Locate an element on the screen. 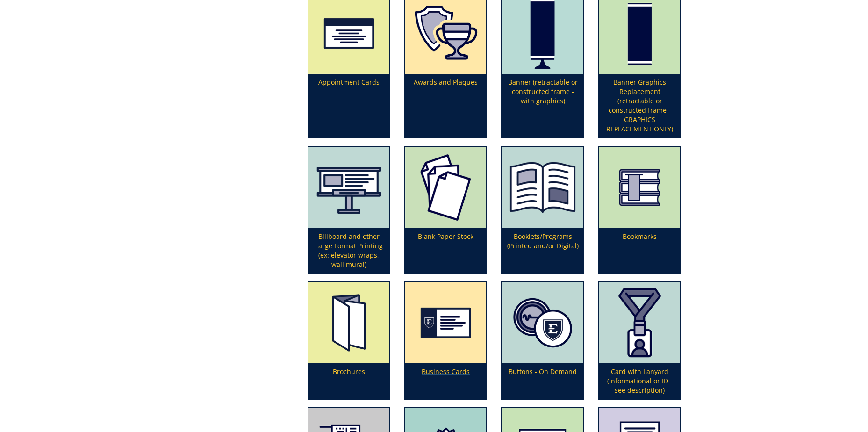 This screenshot has height=432, width=868. img: bookmarks-655684c13eb552.36115741.png is located at coordinates (639, 187).